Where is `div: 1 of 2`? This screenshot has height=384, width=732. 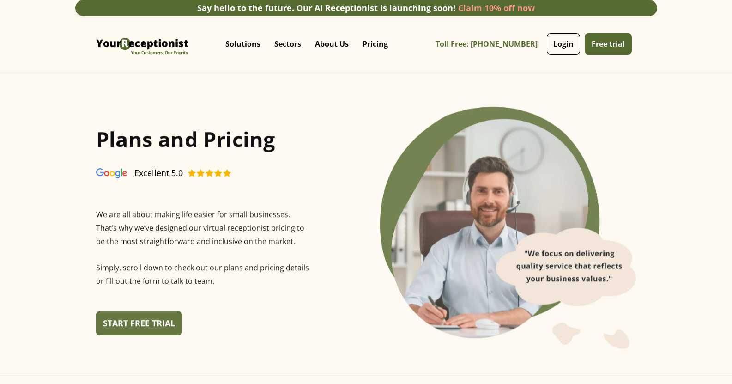 div: 1 of 2 is located at coordinates (490, 223).